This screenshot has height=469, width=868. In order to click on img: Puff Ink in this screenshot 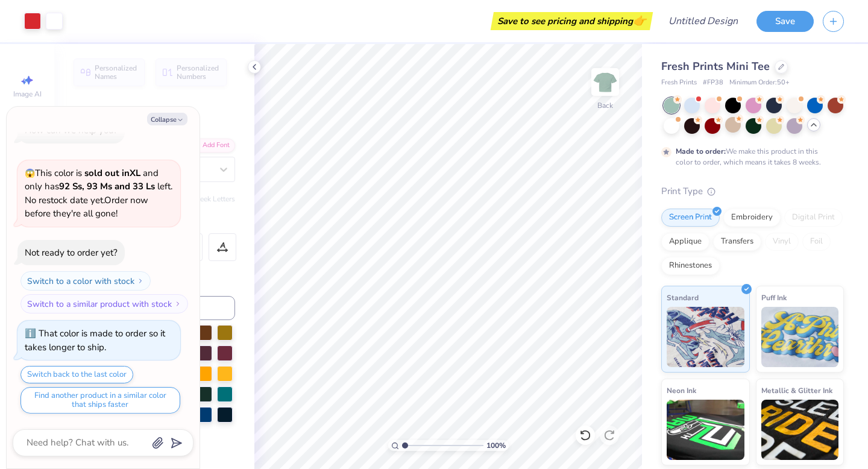, I will do `click(800, 337)`.